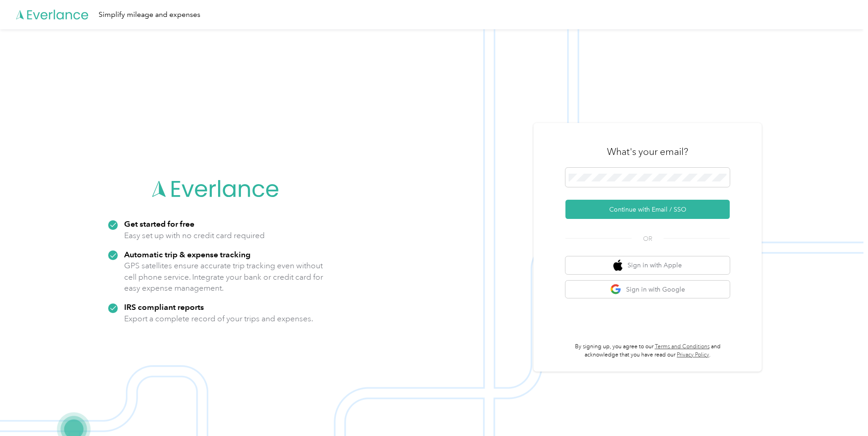 This screenshot has height=436, width=868. I want to click on strong: Get started for free, so click(159, 223).